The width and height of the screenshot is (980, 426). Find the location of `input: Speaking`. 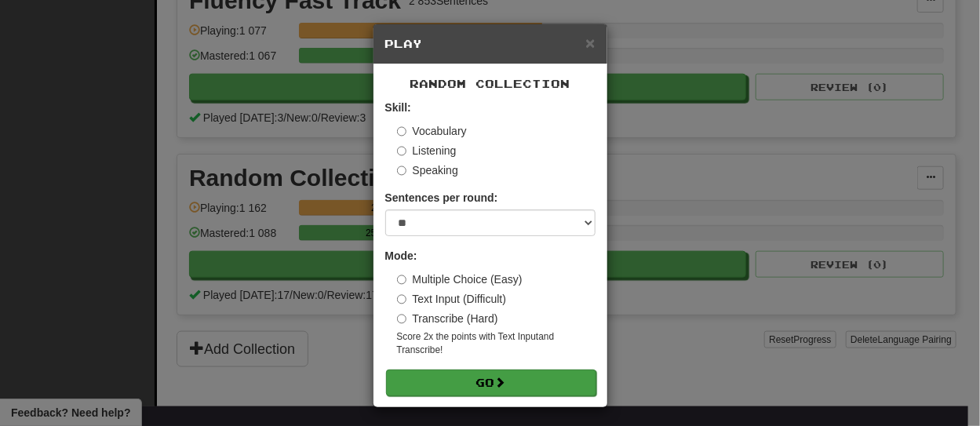

input: Speaking is located at coordinates (402, 171).